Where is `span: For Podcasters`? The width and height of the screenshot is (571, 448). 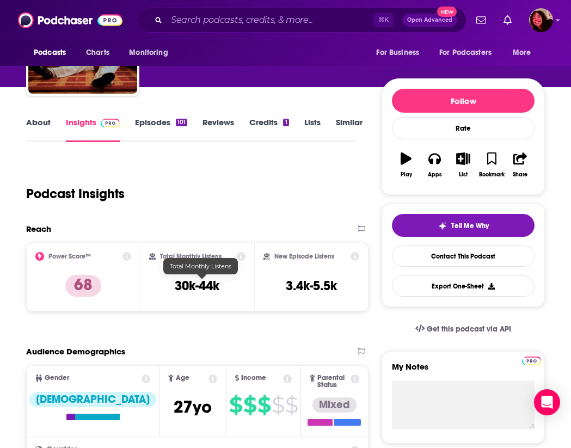
span: For Podcasters is located at coordinates (465, 53).